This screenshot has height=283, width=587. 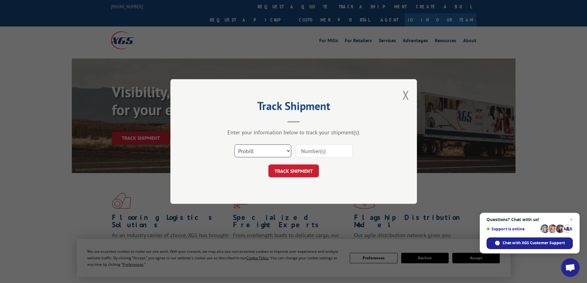 I want to click on button: TRACK SHIPMENT, so click(x=294, y=171).